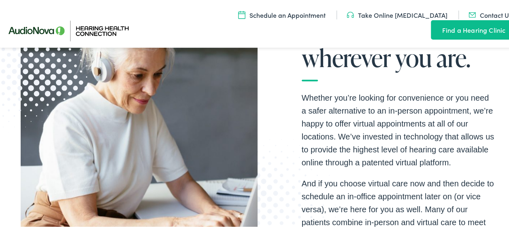  I want to click on p: Whether you’re looking for convenience or you need a safer alternative to an in-person appointmen..., so click(398, 129).